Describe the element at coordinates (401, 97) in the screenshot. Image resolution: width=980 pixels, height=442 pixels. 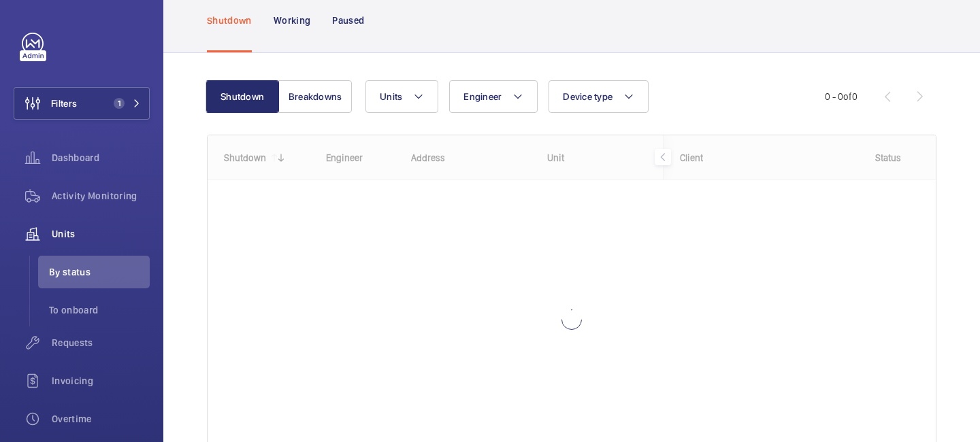
I see `button: Units` at that location.